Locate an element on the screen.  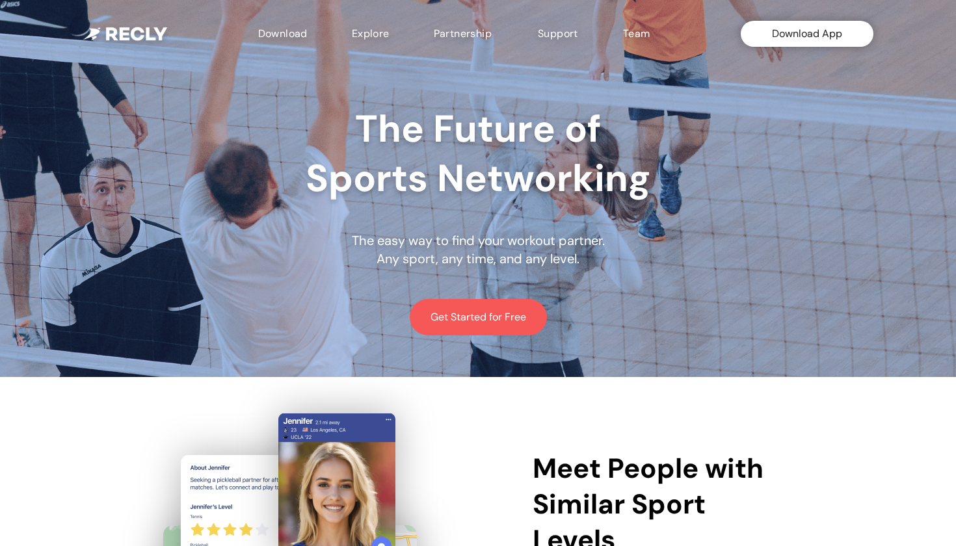
a: Explore is located at coordinates (372, 34).